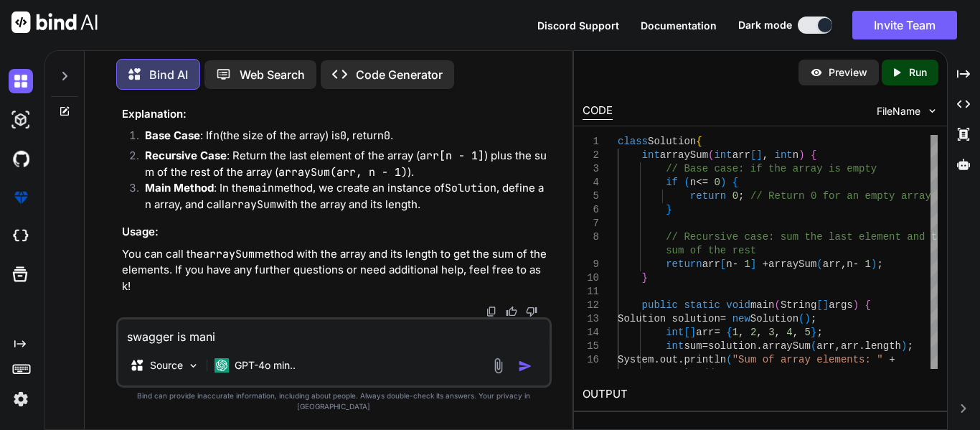 Image resolution: width=980 pixels, height=430 pixels. Describe the element at coordinates (169, 75) in the screenshot. I see `p: Bind AI` at that location.